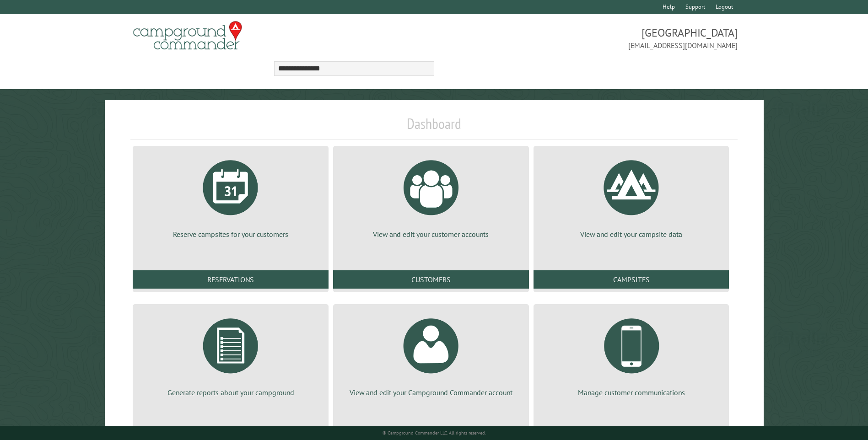 The height and width of the screenshot is (440, 868). I want to click on p: Generate reports about your campground, so click(230, 393).